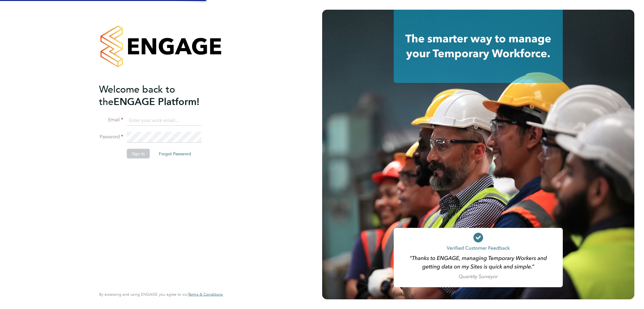 Image resolution: width=644 pixels, height=309 pixels. I want to click on span: Terms & Conditions, so click(205, 294).